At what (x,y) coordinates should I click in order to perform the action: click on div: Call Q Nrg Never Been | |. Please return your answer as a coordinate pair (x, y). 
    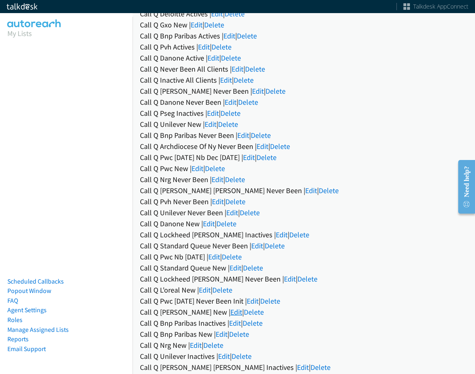
    Looking at the image, I should click on (304, 179).